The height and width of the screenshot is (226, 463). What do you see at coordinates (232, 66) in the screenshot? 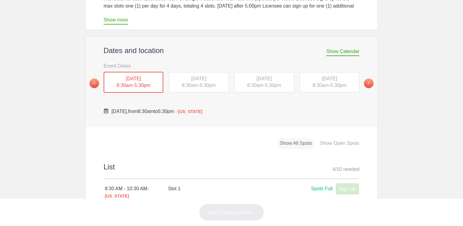
I see `h3: Event Dates` at bounding box center [232, 66].